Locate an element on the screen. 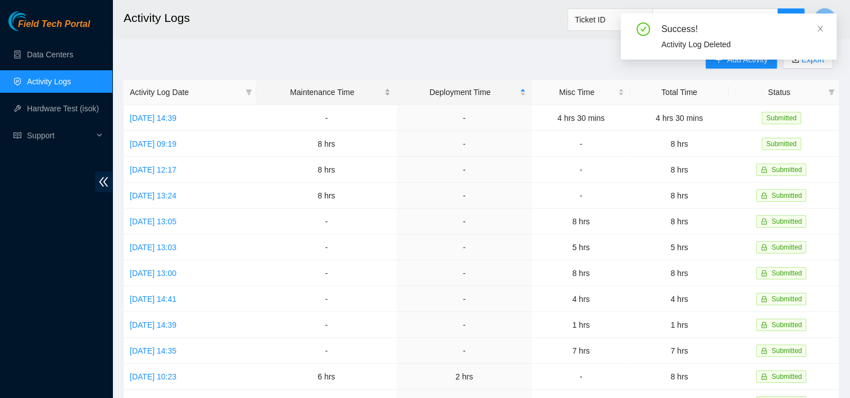 This screenshot has height=398, width=850. td: 6 hrs is located at coordinates (327, 377).